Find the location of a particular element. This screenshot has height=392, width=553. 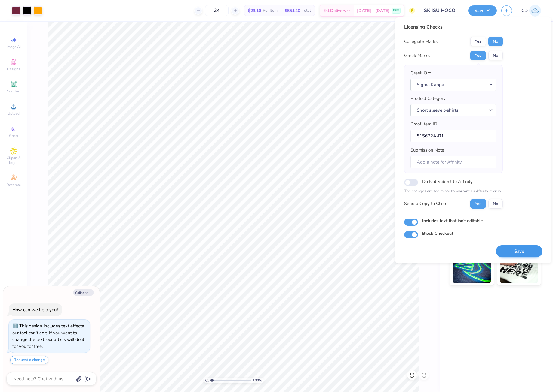

div: Licensing Checks is located at coordinates (453, 27).